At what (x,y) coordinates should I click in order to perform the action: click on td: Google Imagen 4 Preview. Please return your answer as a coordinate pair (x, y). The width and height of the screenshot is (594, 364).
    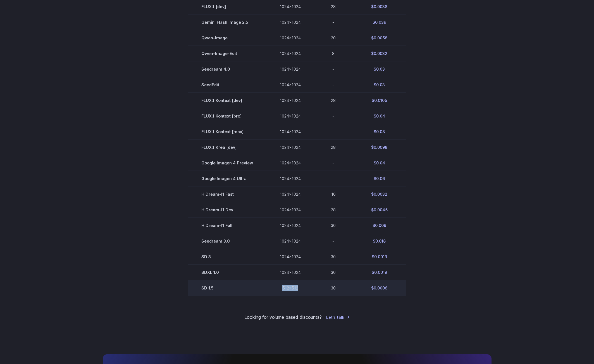
    Looking at the image, I should click on (227, 163).